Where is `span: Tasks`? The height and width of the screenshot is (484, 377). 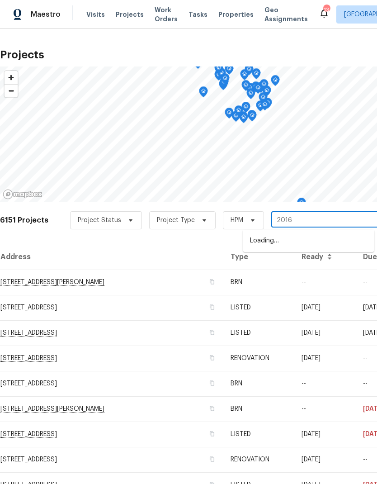
span: Tasks is located at coordinates (198, 14).